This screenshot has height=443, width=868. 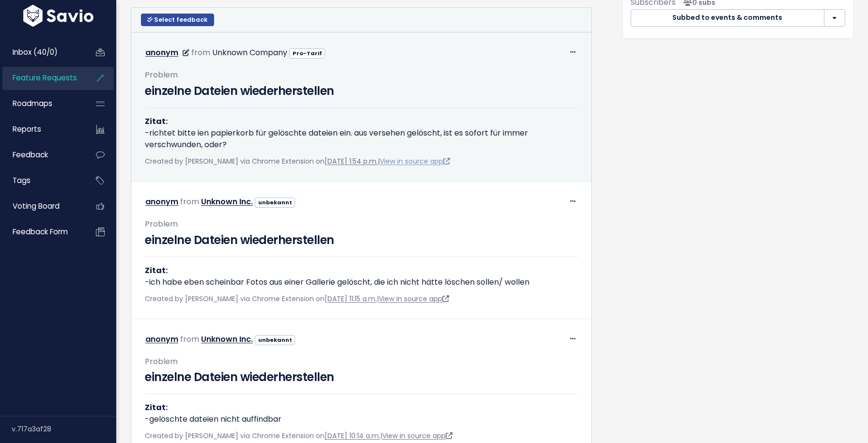 What do you see at coordinates (728, 18) in the screenshot?
I see `button: Subbed to events & comments` at bounding box center [728, 18].